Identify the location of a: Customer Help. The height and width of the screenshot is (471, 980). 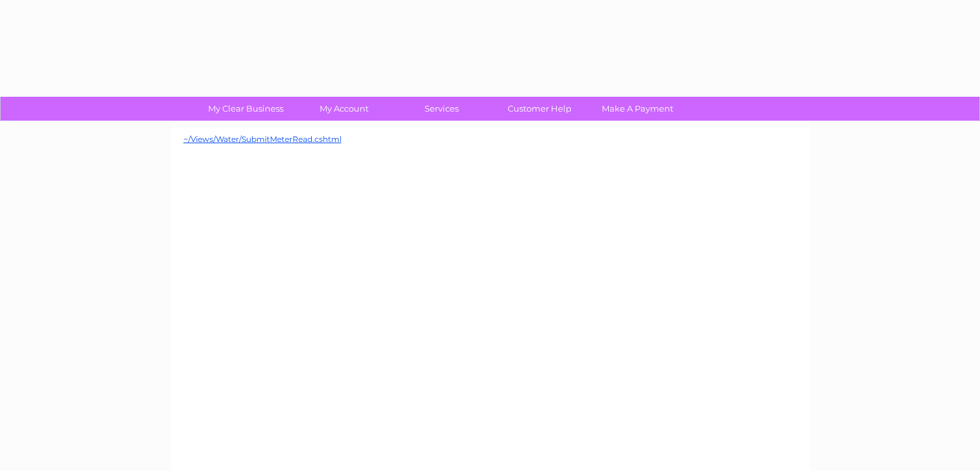
(539, 108).